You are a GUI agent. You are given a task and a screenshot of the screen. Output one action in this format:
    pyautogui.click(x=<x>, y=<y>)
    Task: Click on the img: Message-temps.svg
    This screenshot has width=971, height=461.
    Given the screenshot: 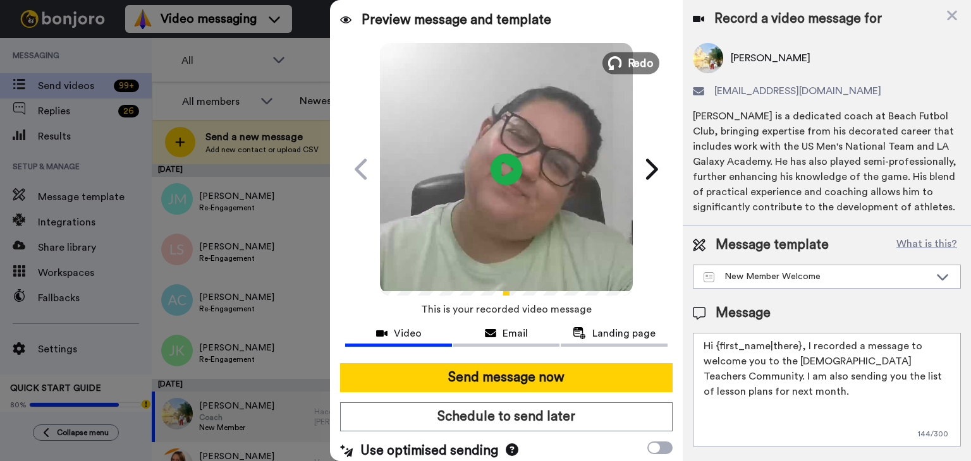 What is the action you would take?
    pyautogui.click(x=708, y=277)
    